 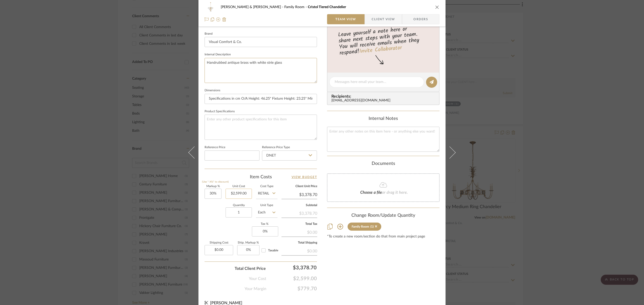 What do you see at coordinates (212, 90) in the screenshot?
I see `label: Dimensions` at bounding box center [212, 90].